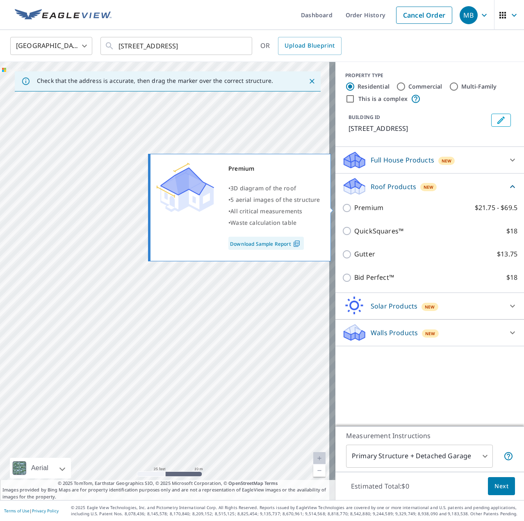 The height and width of the screenshot is (521, 524). Describe the element at coordinates (501, 120) in the screenshot. I see `button: Edit building 1` at that location.